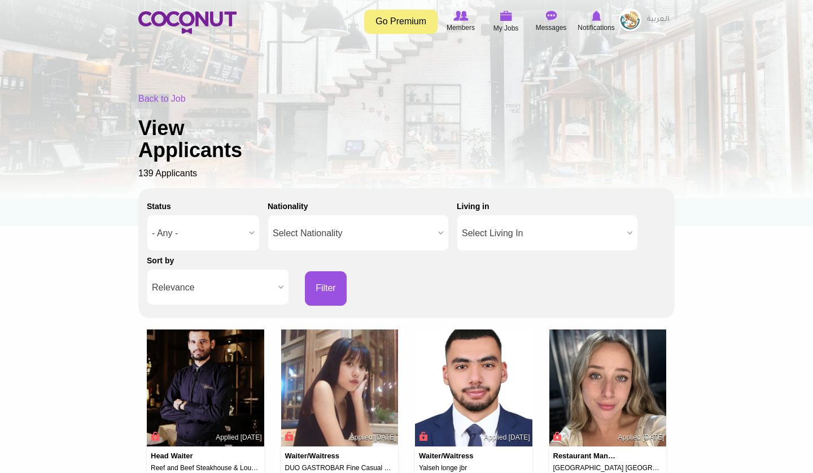  Describe the element at coordinates (340, 388) in the screenshot. I see `img: Ei Thel Mon's picture` at that location.